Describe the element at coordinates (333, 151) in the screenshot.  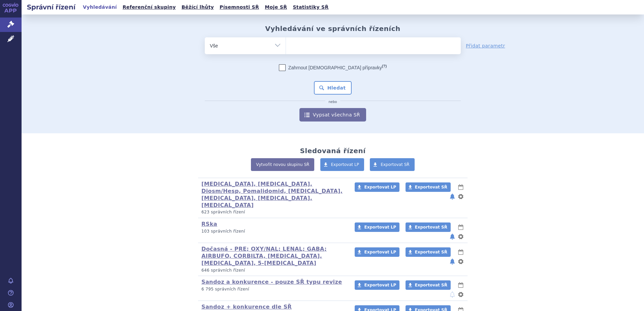
I see `h2: Sledovaná řízení` at that location.